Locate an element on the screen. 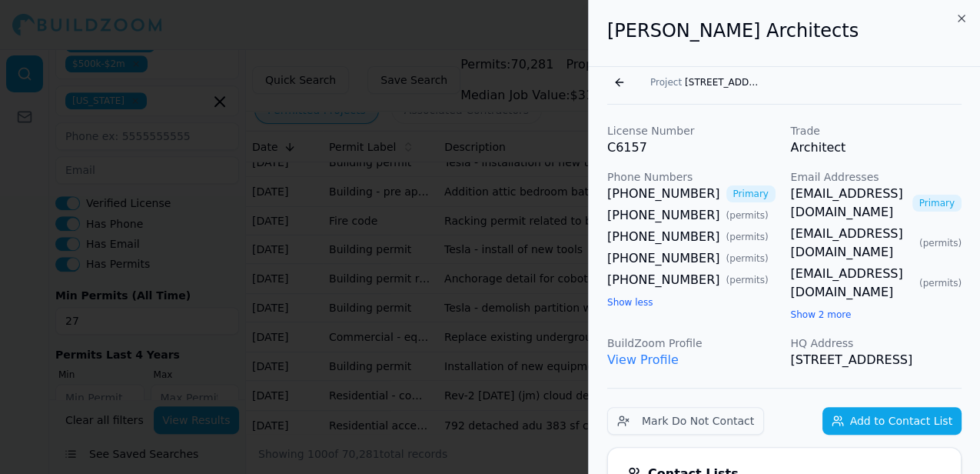 The width and height of the screenshot is (980, 474). button: Add to Contact List is located at coordinates (892, 420).